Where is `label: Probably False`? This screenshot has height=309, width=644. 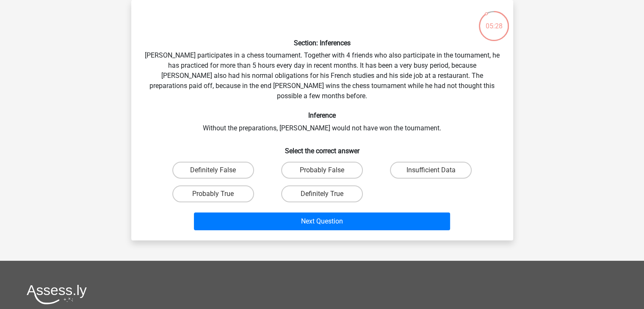 label: Probably False is located at coordinates (322, 170).